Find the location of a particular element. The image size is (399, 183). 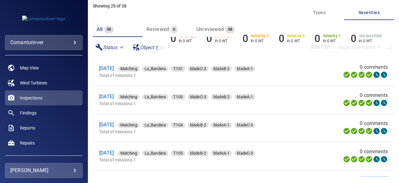

span: 38 is located at coordinates (230, 29).